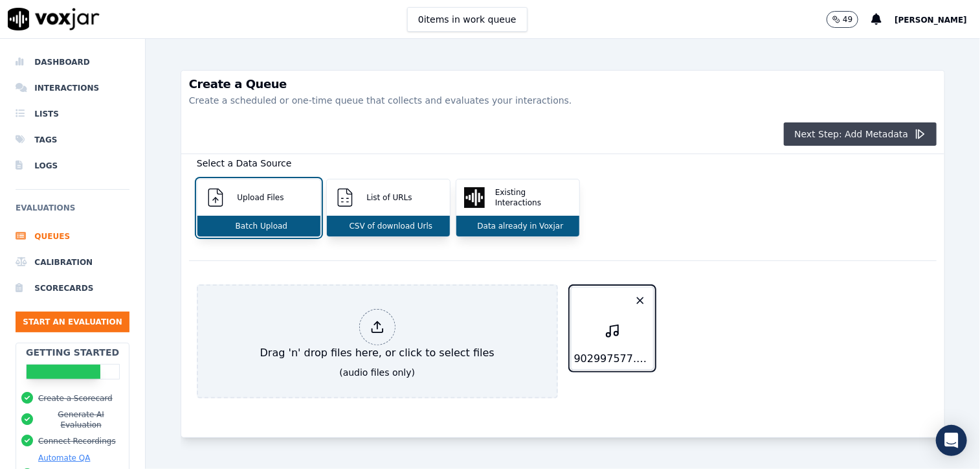 This screenshot has height=469, width=980. What do you see at coordinates (72, 140) in the screenshot?
I see `a: Tags` at bounding box center [72, 140].